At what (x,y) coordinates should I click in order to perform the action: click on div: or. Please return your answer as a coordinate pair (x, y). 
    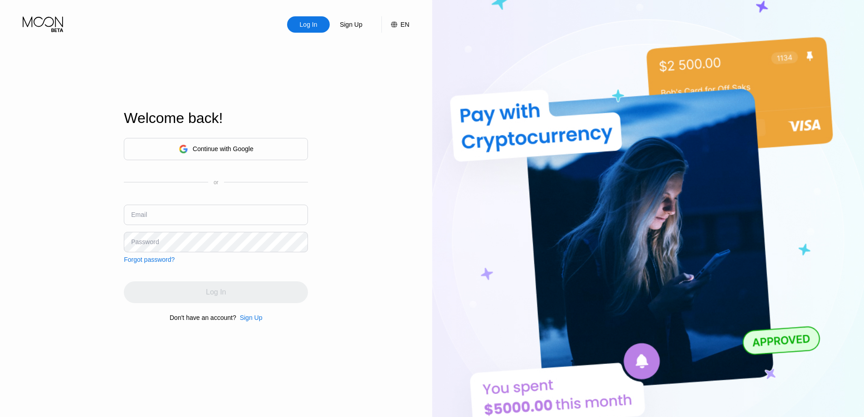
    Looking at the image, I should click on (216, 182).